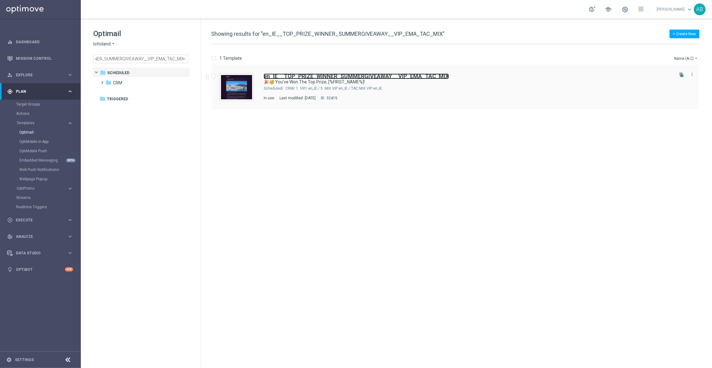 This screenshot has height=368, width=712. I want to click on div: Webpage Pop-up, so click(50, 179).